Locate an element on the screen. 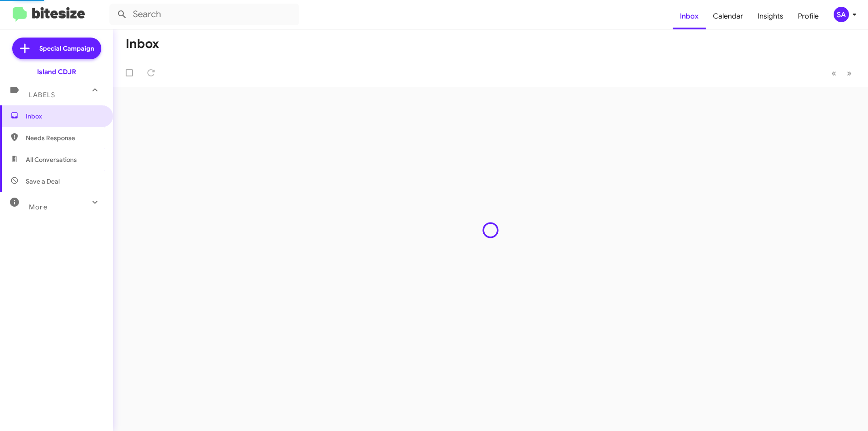  a: Calendar is located at coordinates (728, 16).